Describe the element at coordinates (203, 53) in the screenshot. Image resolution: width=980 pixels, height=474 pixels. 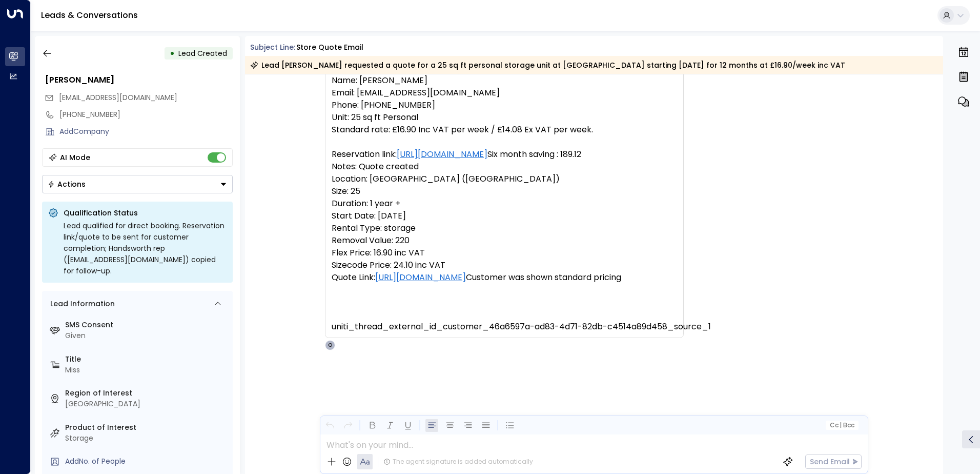
I see `span: Lead Created` at that location.